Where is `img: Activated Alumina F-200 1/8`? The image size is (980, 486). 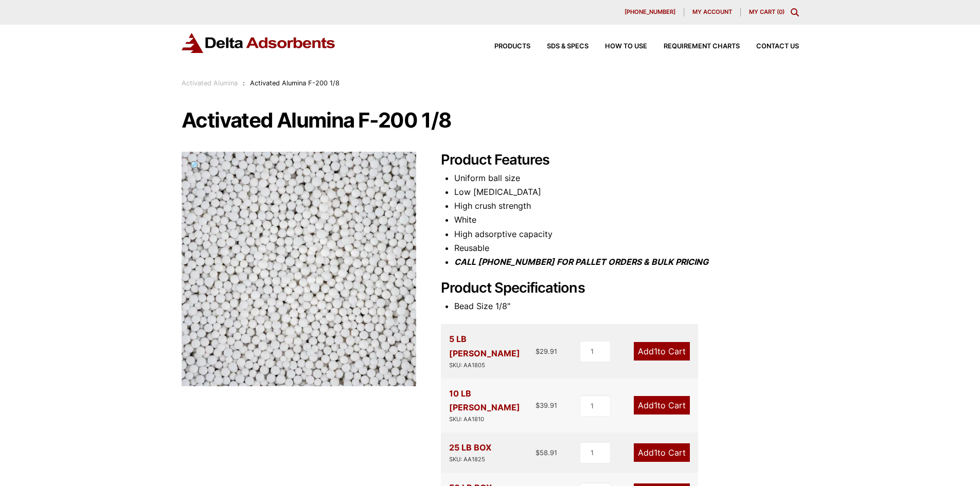 img: Activated Alumina F-200 1/8 is located at coordinates (299, 269).